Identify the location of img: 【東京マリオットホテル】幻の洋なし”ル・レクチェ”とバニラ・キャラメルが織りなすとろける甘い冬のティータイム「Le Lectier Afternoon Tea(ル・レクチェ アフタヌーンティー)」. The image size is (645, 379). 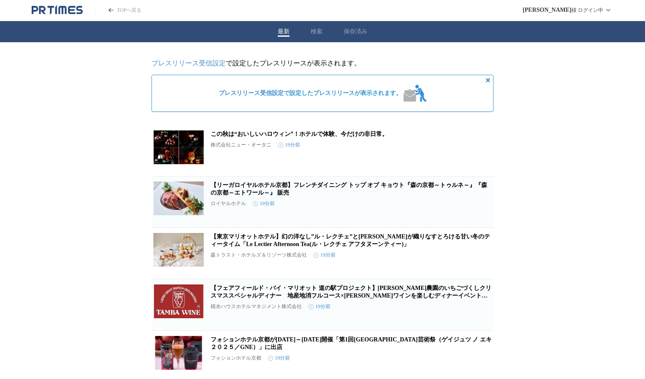
(179, 250).